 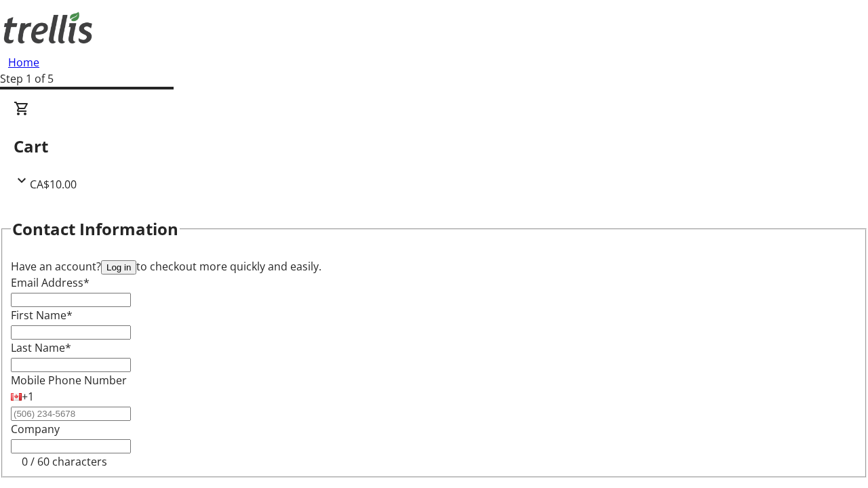 What do you see at coordinates (41, 315) in the screenshot?
I see `label: First Name*` at bounding box center [41, 315].